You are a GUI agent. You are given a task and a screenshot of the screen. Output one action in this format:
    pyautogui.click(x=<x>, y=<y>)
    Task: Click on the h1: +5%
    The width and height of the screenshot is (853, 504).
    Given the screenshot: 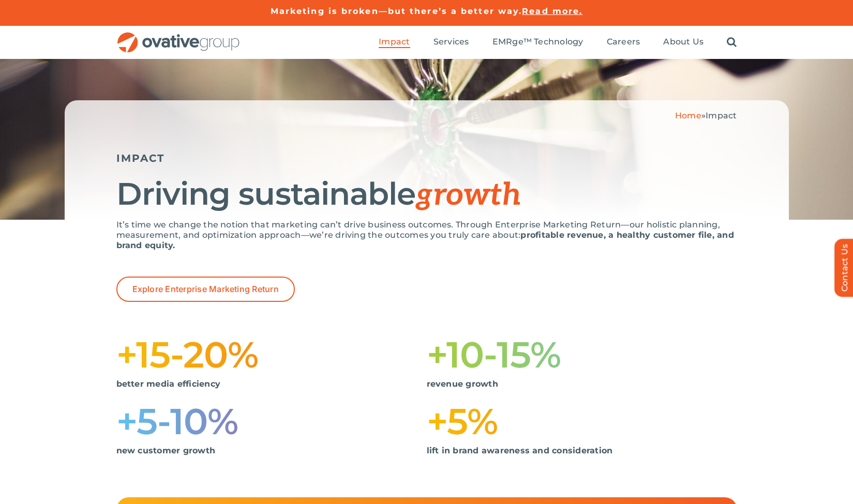 What is the action you would take?
    pyautogui.click(x=582, y=421)
    